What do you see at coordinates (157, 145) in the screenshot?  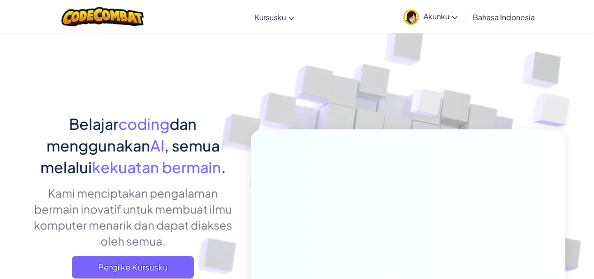 I see `span: AI` at bounding box center [157, 145].